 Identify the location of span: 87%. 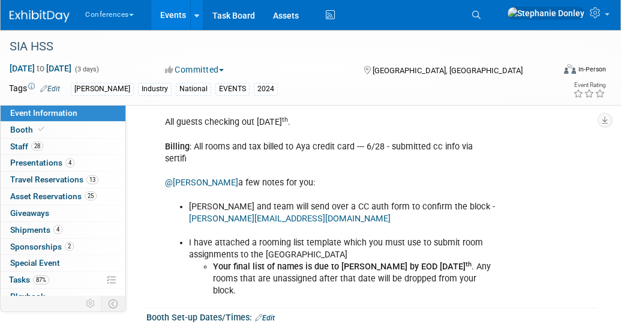
(41, 280).